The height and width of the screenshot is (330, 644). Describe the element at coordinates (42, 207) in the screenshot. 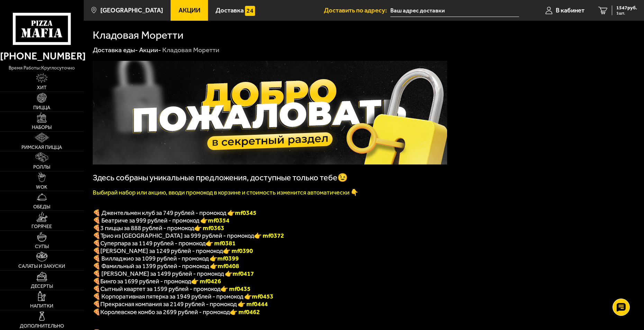

I see `span: Обеды` at that location.